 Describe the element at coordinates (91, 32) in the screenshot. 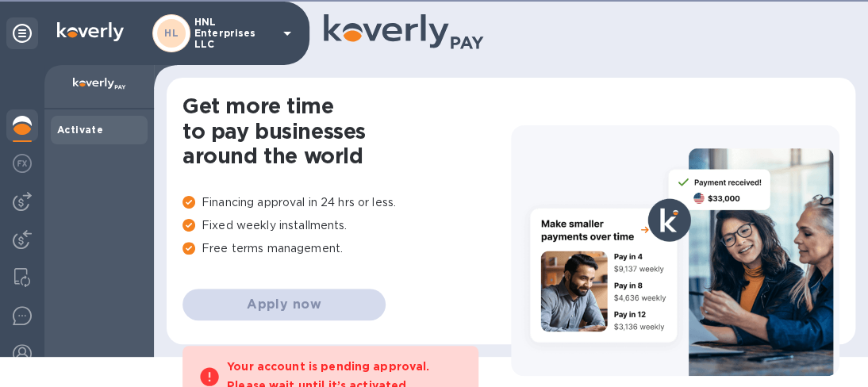

I see `img: Logo` at that location.